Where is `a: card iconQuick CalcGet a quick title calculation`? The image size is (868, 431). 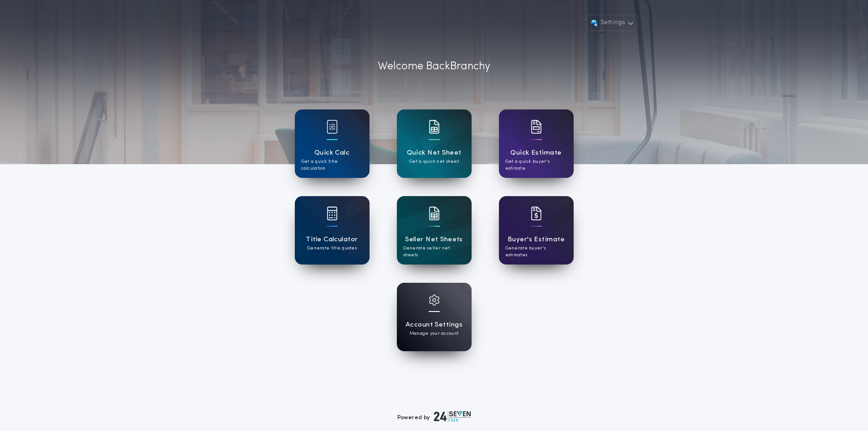 a: card iconQuick CalcGet a quick title calculation is located at coordinates (332, 143).